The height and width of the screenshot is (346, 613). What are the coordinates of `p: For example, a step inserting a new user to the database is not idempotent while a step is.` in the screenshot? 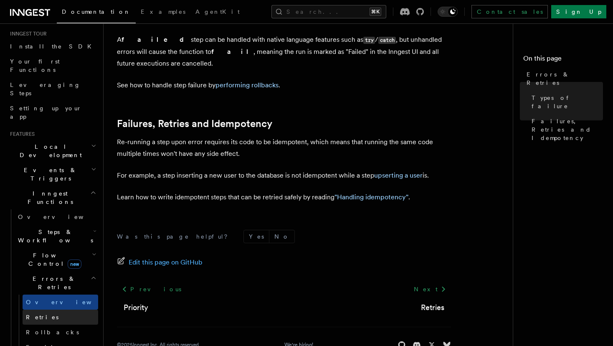 It's located at (284, 175).